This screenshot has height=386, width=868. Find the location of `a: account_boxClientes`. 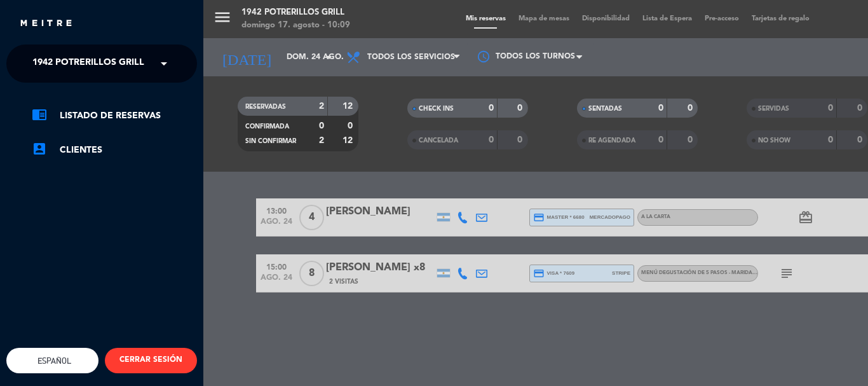

a: account_boxClientes is located at coordinates (114, 150).